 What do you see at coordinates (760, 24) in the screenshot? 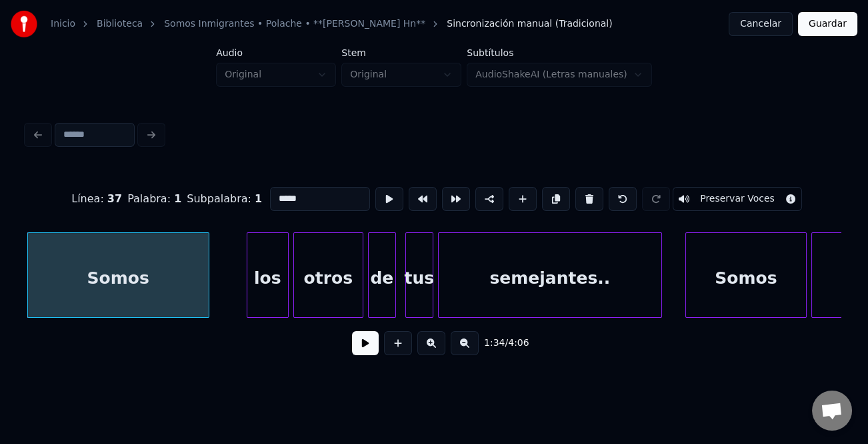
I see `button: Cancelar` at bounding box center [760, 24].